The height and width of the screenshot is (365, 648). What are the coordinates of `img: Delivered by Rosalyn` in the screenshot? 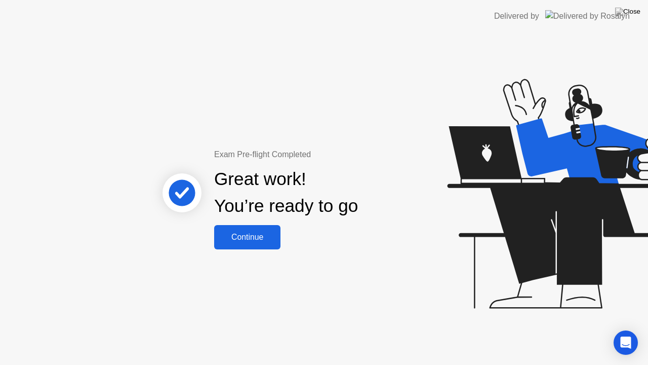 It's located at (588, 16).